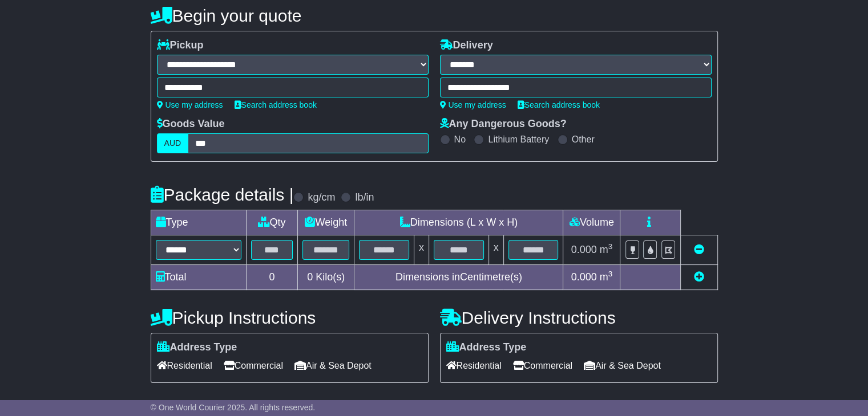 This screenshot has height=416, width=868. What do you see at coordinates (321, 198) in the screenshot?
I see `label: kg/cm` at bounding box center [321, 198].